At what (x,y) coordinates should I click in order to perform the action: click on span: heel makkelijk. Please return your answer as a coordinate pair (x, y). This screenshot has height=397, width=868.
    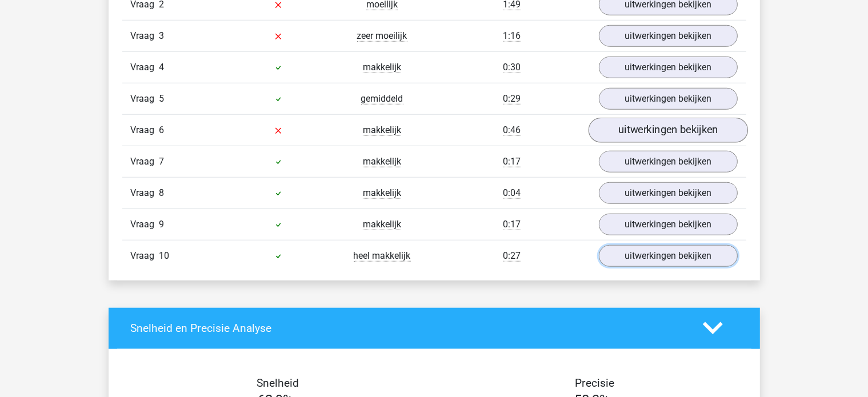
    Looking at the image, I should click on (382, 256).